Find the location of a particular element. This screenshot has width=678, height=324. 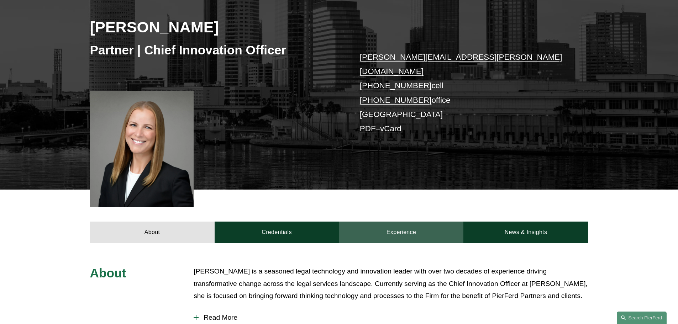

a: Search this site is located at coordinates (642, 318).